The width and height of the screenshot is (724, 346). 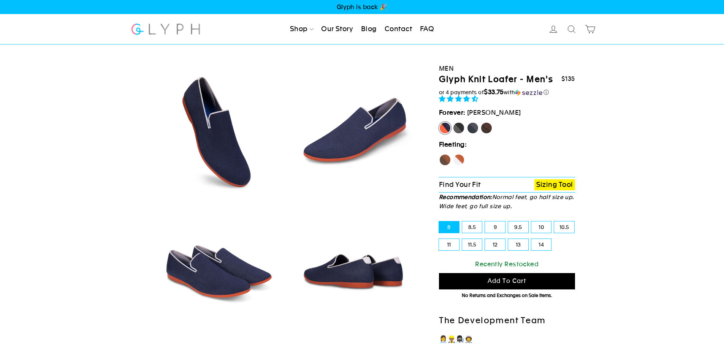 What do you see at coordinates (494, 92) in the screenshot?
I see `span: $33.75` at bounding box center [494, 92].